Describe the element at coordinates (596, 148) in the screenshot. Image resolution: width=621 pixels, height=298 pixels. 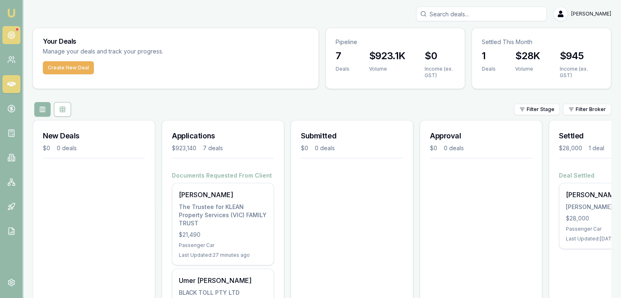
I see `div: 1 deal` at that location.